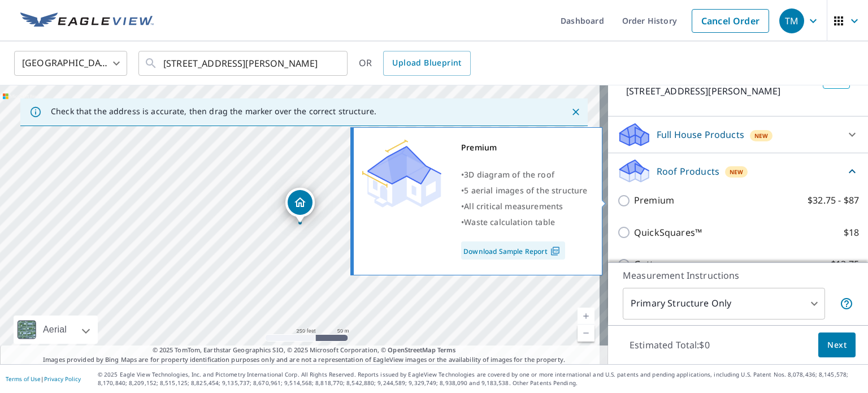 Image resolution: width=868 pixels, height=393 pixels. What do you see at coordinates (851, 232) in the screenshot?
I see `p: $18` at bounding box center [851, 232].